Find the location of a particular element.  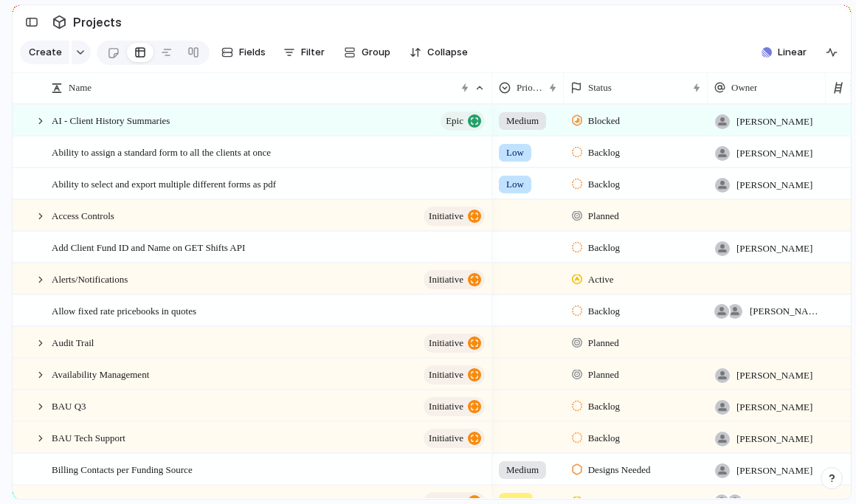

span: Create is located at coordinates (45, 52).